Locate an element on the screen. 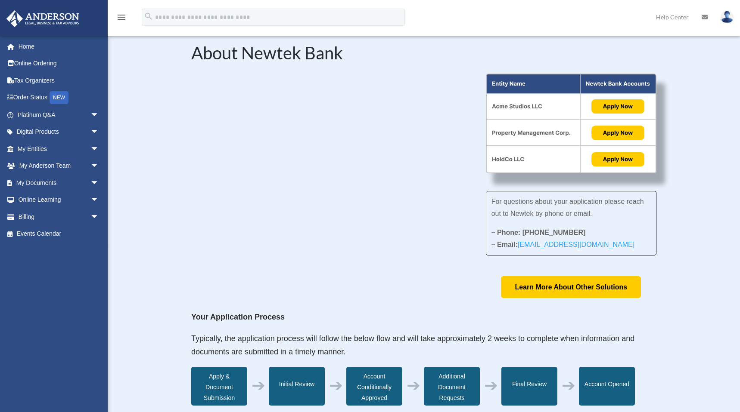  div: Additional Document Requests is located at coordinates (452, 387).